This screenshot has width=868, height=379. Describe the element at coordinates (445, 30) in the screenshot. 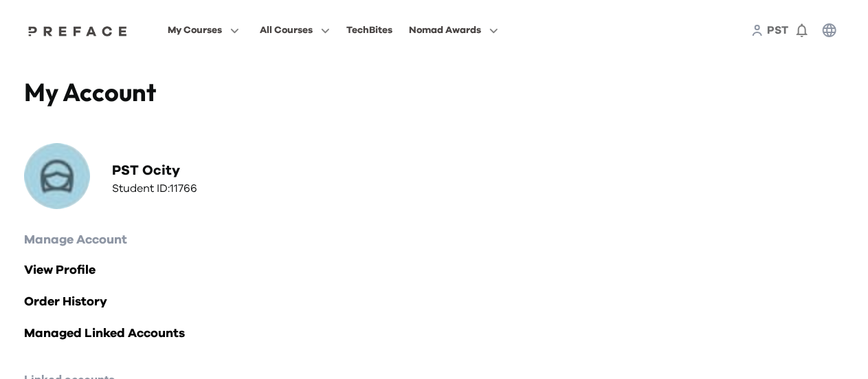

I see `span: Nomad Awards` at that location.